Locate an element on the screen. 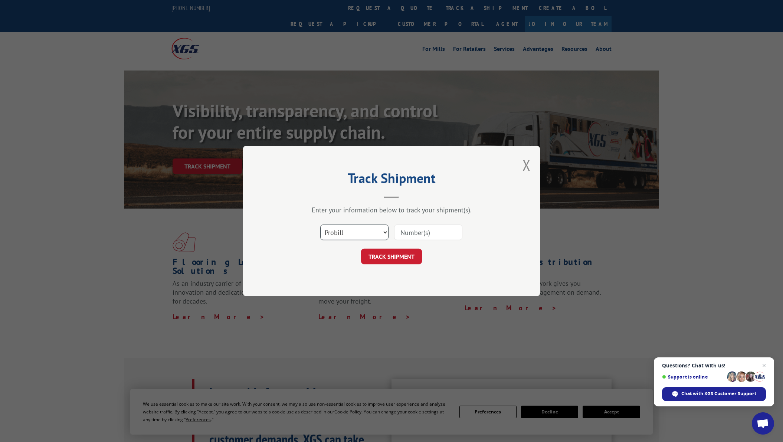 The height and width of the screenshot is (442, 783). div: Open chat is located at coordinates (763, 424).